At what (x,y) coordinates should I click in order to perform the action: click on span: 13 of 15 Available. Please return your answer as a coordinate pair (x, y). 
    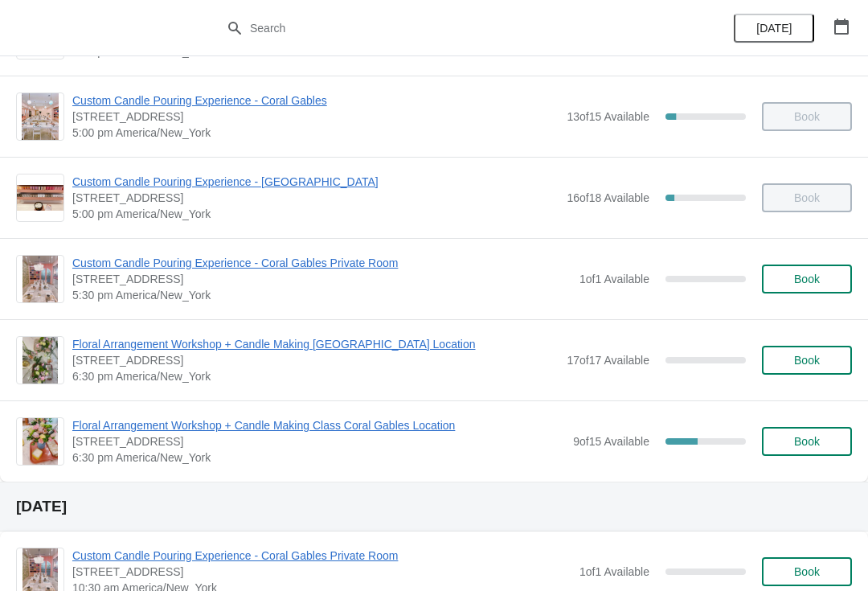
    Looking at the image, I should click on (608, 117).